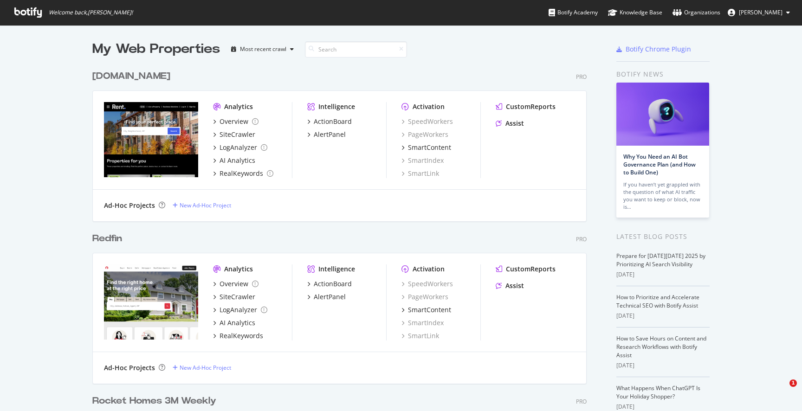 The height and width of the screenshot is (411, 802). Describe the element at coordinates (696, 13) in the screenshot. I see `div: Organizations` at that location.